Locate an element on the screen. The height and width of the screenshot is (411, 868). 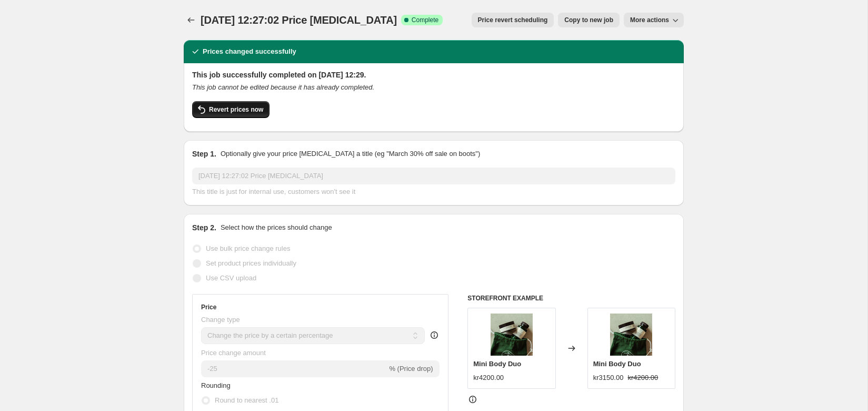
input: 30% off holiday sale is located at coordinates (434, 176).